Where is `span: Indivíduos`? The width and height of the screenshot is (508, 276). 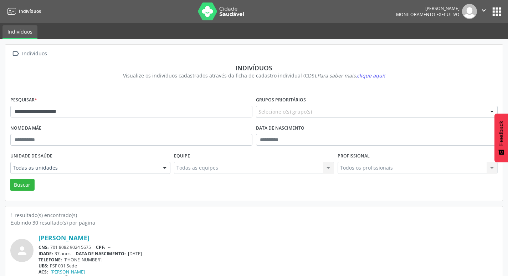
span: Indivíduos is located at coordinates (30, 11).